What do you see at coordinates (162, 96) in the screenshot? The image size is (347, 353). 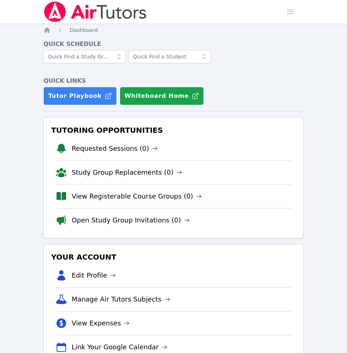 I see `button: Whiteboard Home` at bounding box center [162, 96].